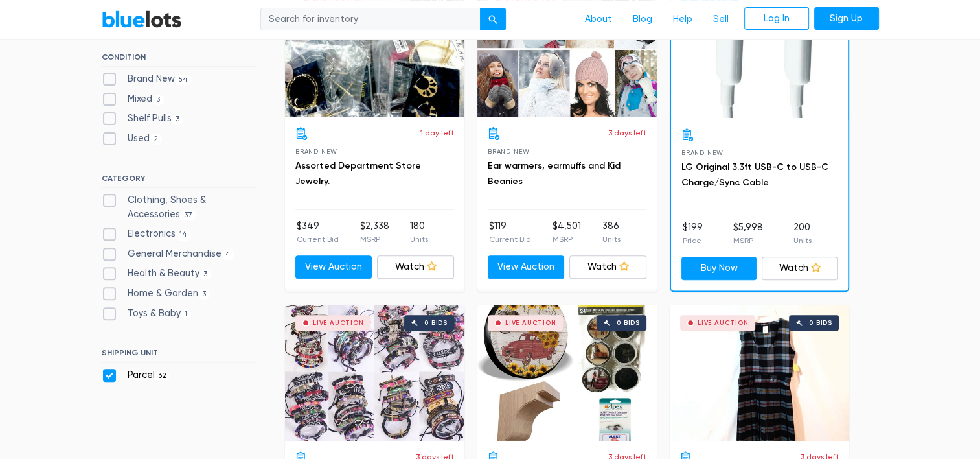 The height and width of the screenshot is (459, 980). I want to click on label: Parcel, so click(136, 375).